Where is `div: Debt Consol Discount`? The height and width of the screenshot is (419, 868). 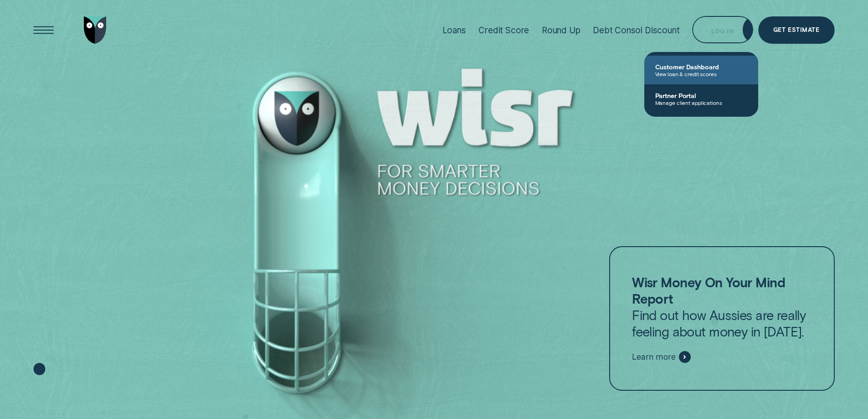
div: Debt Consol Discount is located at coordinates (636, 30).